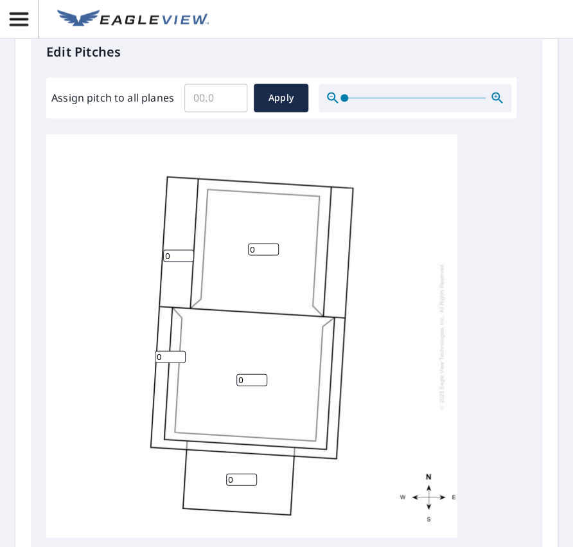  I want to click on span: Apply, so click(281, 98).